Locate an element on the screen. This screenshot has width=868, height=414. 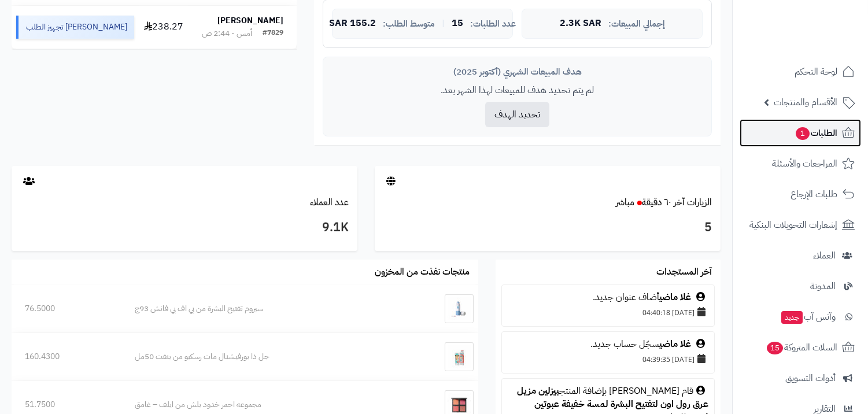
span: أدوات التسويق is located at coordinates (810, 378).